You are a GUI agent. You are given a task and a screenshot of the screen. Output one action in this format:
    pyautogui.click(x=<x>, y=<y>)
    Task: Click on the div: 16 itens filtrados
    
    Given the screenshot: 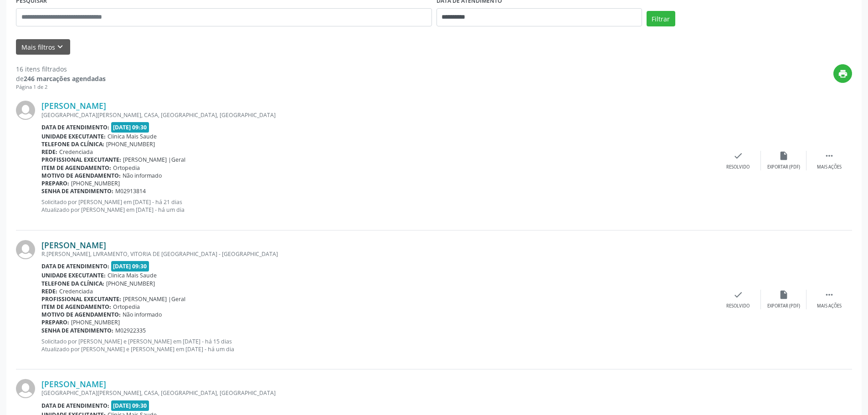 What is the action you would take?
    pyautogui.click(x=61, y=69)
    